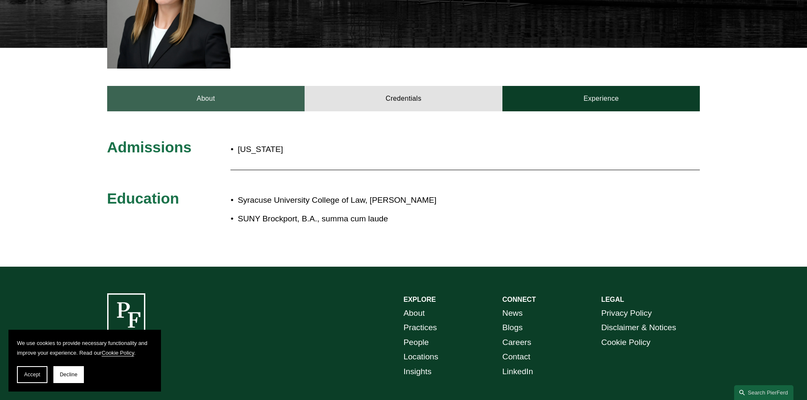 This screenshot has width=807, height=400. What do you see at coordinates (517, 343) in the screenshot?
I see `a: Careers` at bounding box center [517, 343].